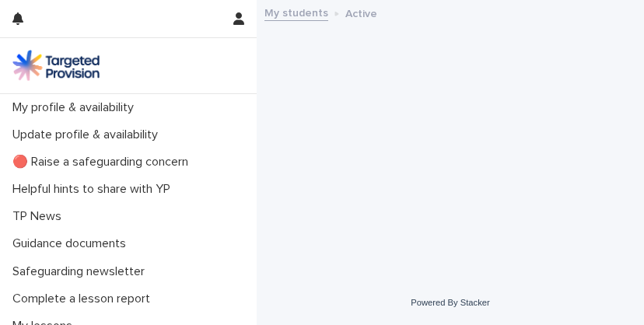 The height and width of the screenshot is (325, 644). Describe the element at coordinates (76, 108) in the screenshot. I see `p: My profile & availability` at that location.